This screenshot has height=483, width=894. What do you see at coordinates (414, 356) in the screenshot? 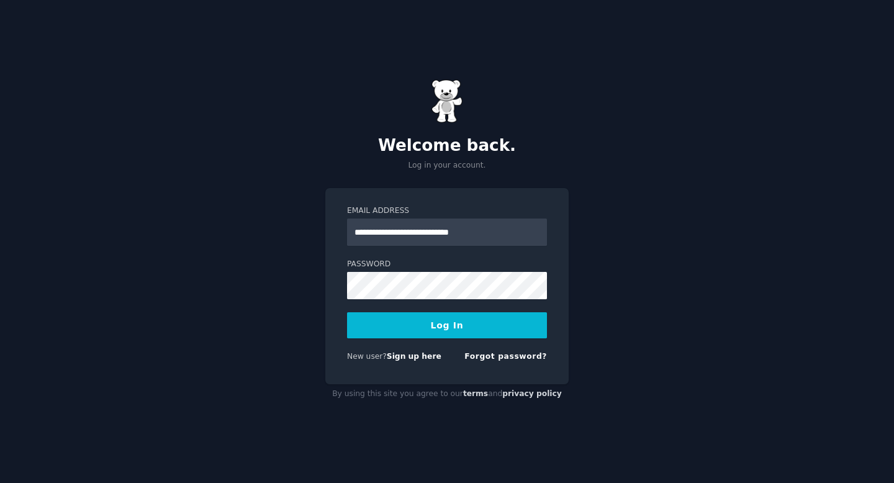
I see `a: Sign up here` at bounding box center [414, 356].